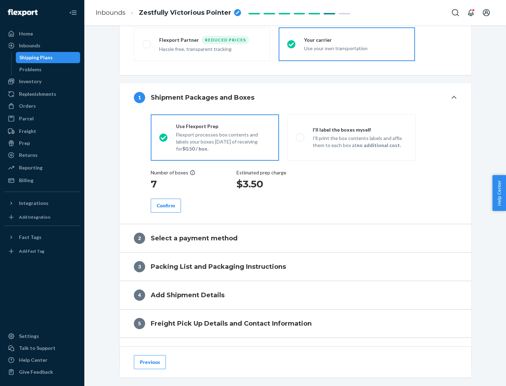 Image resolution: width=506 pixels, height=386 pixels. Describe the element at coordinates (139, 295) in the screenshot. I see `div: 4` at that location.